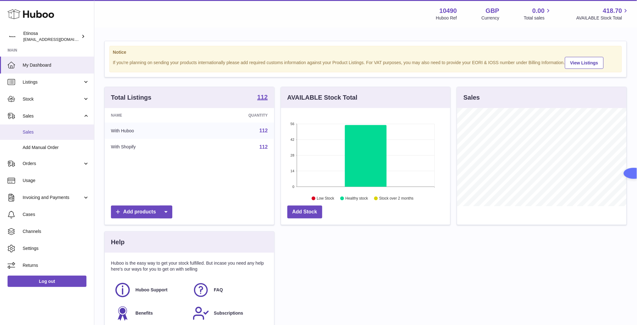 This screenshot has width=637, height=325. Describe the element at coordinates (305, 212) in the screenshot. I see `a: Add Stock` at that location.